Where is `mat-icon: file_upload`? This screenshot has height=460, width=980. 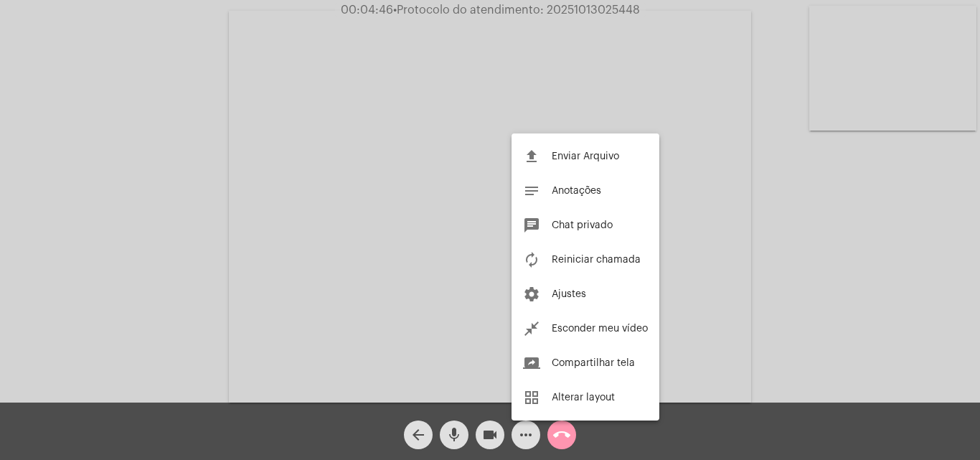 mat-icon: file_upload is located at coordinates (532, 156).